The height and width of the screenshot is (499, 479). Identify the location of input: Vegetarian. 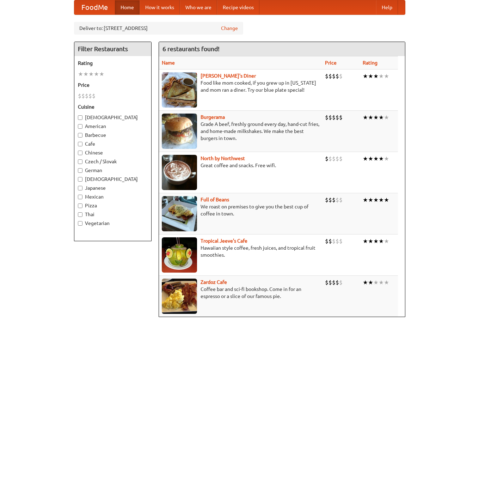
(80, 223).